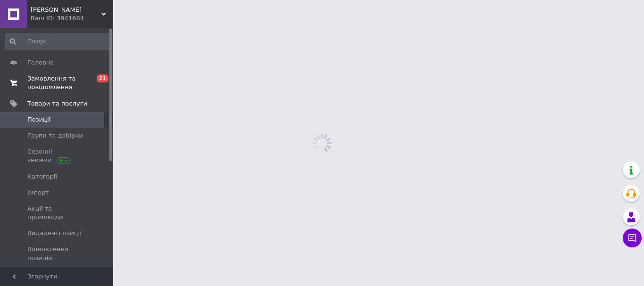  What do you see at coordinates (54, 233) in the screenshot?
I see `span: Видалені позиції` at bounding box center [54, 233].